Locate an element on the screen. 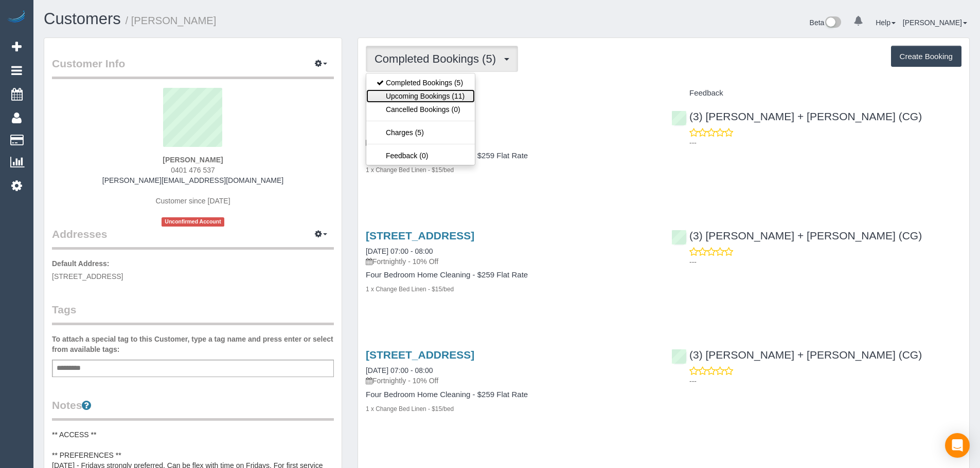  a: Help is located at coordinates (885, 23).